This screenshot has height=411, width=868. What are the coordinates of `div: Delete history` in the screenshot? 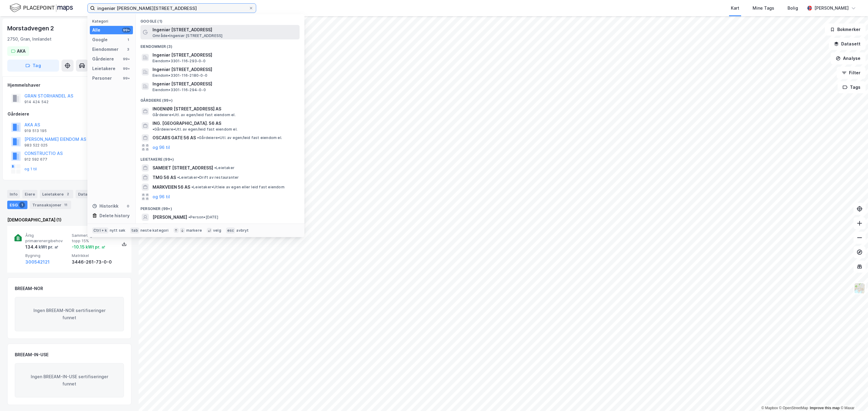 It's located at (115, 216).